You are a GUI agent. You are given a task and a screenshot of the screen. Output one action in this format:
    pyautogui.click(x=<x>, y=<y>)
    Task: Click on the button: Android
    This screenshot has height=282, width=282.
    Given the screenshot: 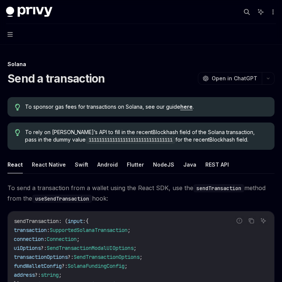 What is the action you would take?
    pyautogui.click(x=107, y=164)
    